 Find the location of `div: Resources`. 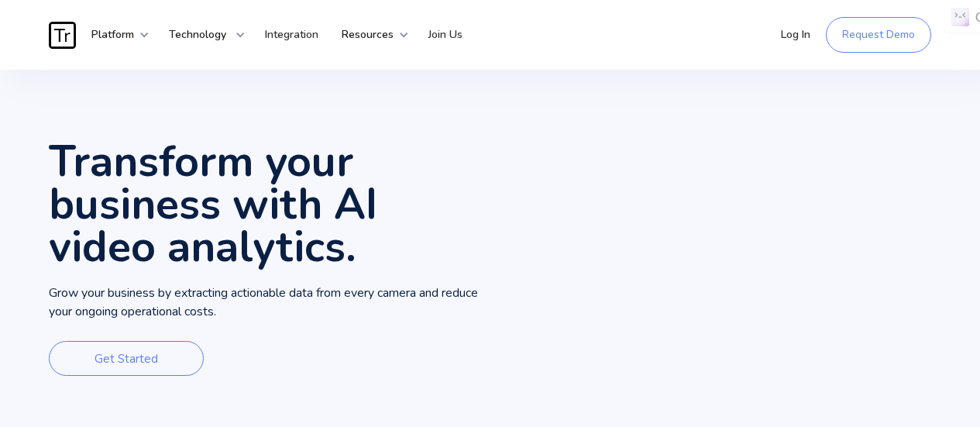

div: Resources is located at coordinates (370, 35).